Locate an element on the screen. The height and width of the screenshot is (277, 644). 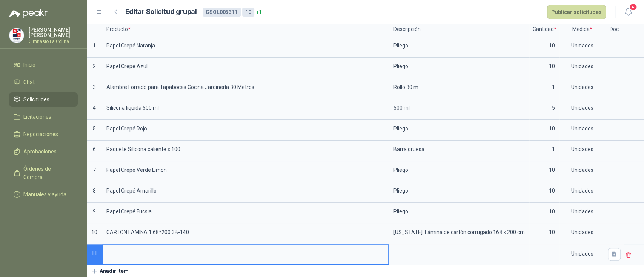
span: Órdenes de Compra is located at coordinates (47, 173).